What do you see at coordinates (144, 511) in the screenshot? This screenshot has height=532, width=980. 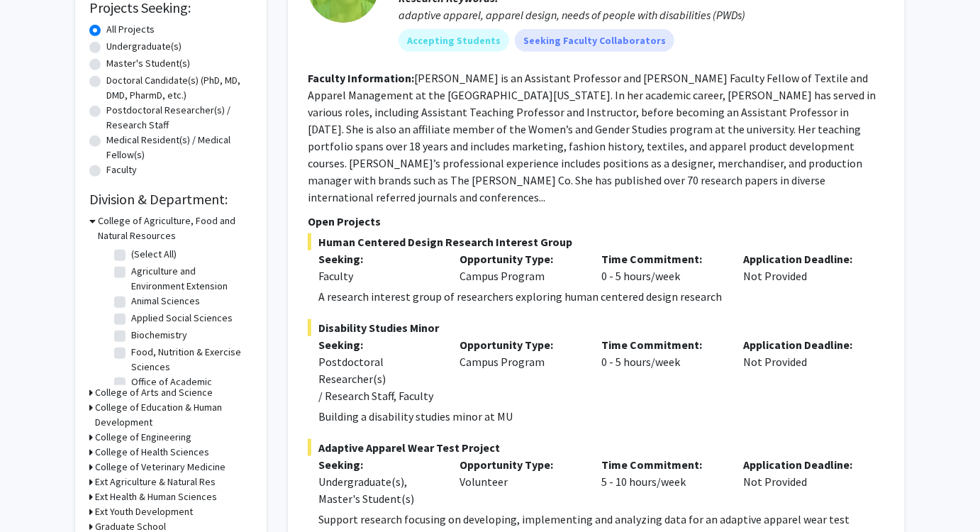 I see `h3: Ext Youth Development` at bounding box center [144, 511].